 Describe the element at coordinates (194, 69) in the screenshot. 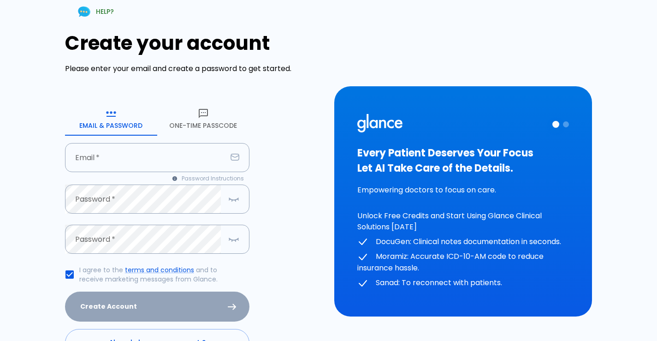

I see `p: Please enter your email and create a password to get started.` at that location.